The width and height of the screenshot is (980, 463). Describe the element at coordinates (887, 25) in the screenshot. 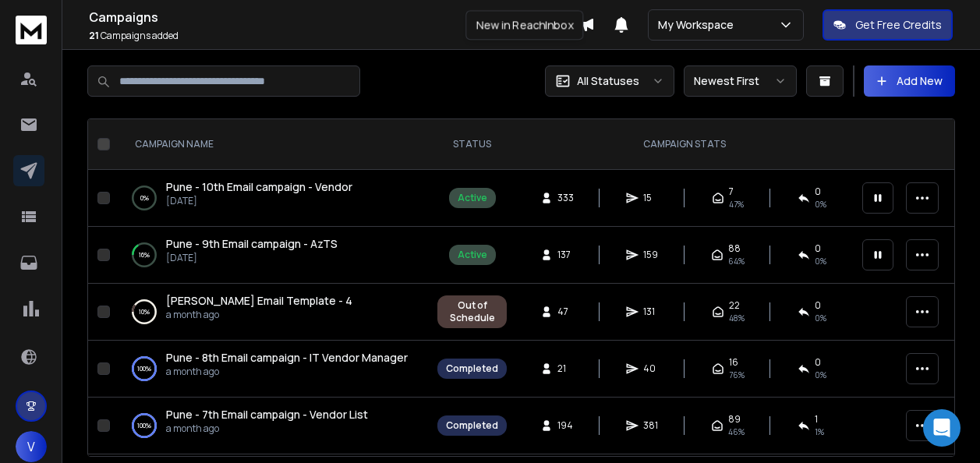

I see `button: Get Free Credits` at that location.